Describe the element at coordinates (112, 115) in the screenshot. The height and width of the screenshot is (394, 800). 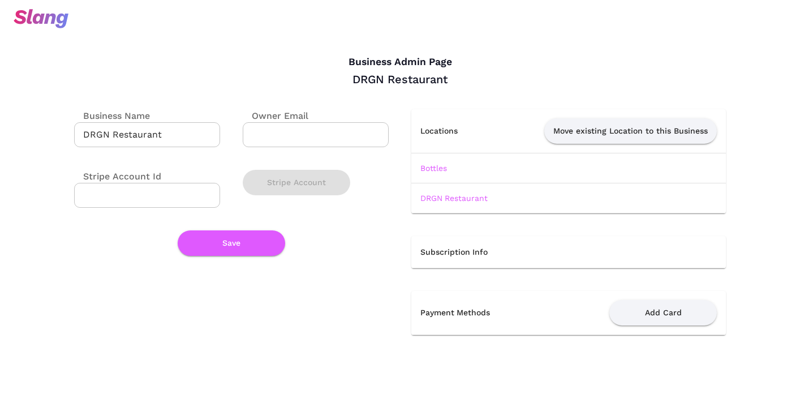
I see `label: Business Name` at that location.